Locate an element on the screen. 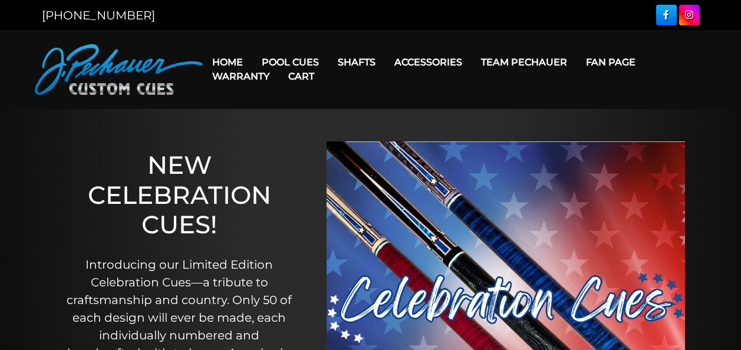 Image resolution: width=741 pixels, height=350 pixels. a: Fan Page is located at coordinates (610, 62).